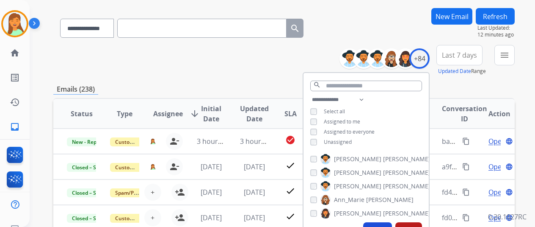 Image resolution: width=535 pixels, height=227 pixels. I want to click on span: Conversation ID, so click(465, 113).